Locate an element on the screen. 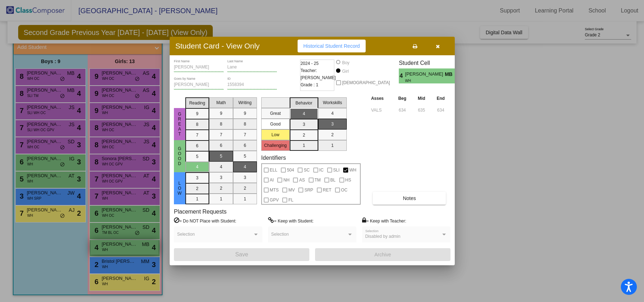 The image size is (644, 302). span: GPV is located at coordinates (274, 200).